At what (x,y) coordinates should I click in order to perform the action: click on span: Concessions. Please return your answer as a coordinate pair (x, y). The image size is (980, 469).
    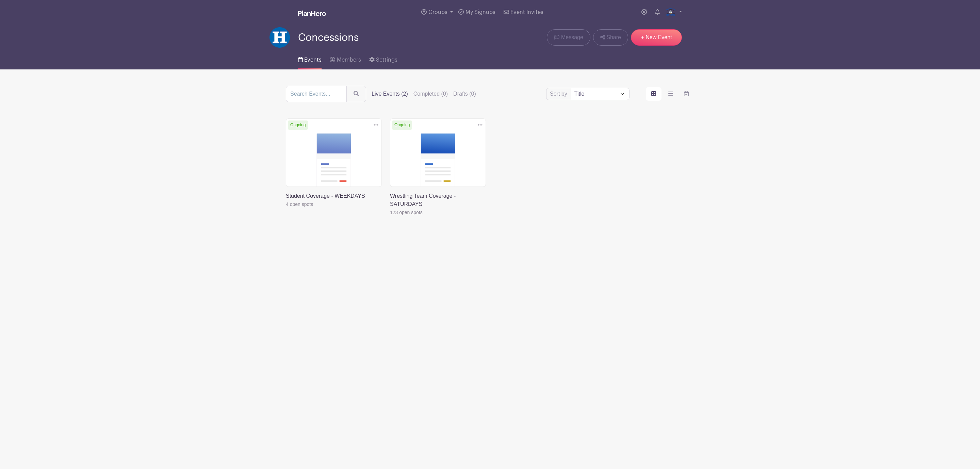
    Looking at the image, I should click on (328, 37).